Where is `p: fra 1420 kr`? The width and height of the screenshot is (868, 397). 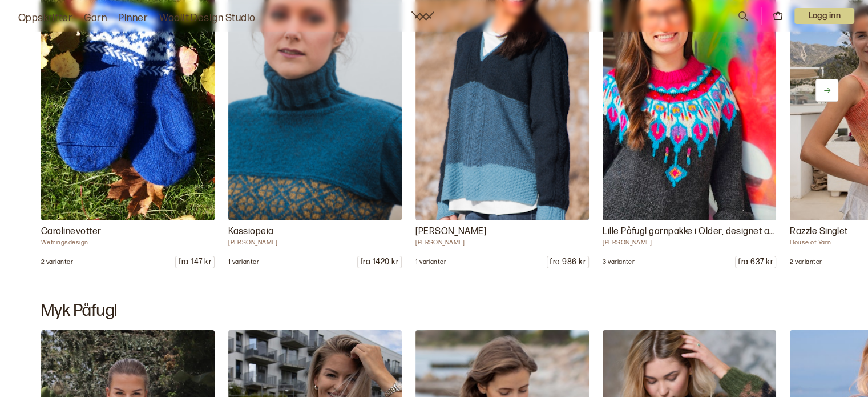
p: fra 1420 kr is located at coordinates (380, 262).